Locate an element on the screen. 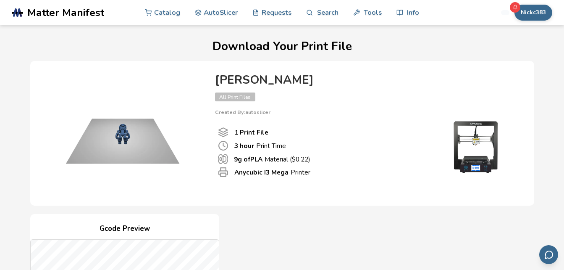  img: Product is located at coordinates (123, 132).